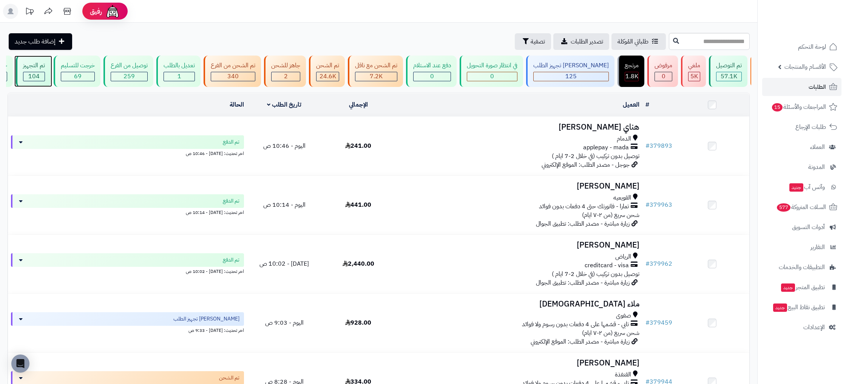  Describe the element at coordinates (802, 307) in the screenshot. I see `a: تطبيق نقاط البيعجديد` at that location.